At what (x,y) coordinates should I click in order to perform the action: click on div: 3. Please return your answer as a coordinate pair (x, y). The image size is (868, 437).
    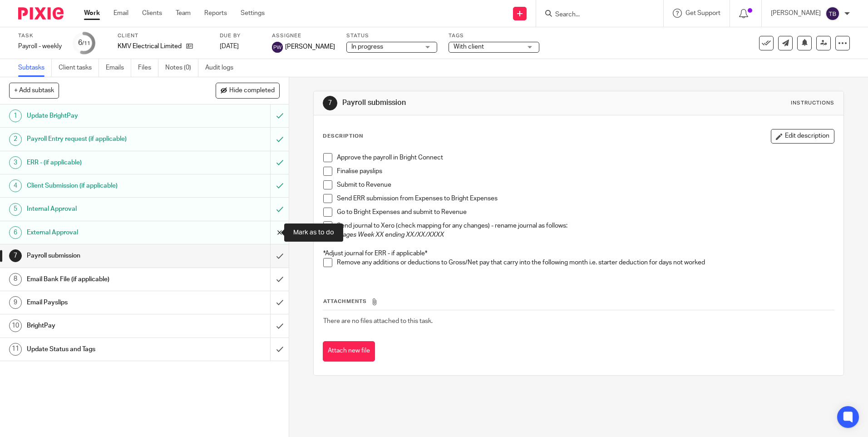
    Looking at the image, I should click on (16, 162).